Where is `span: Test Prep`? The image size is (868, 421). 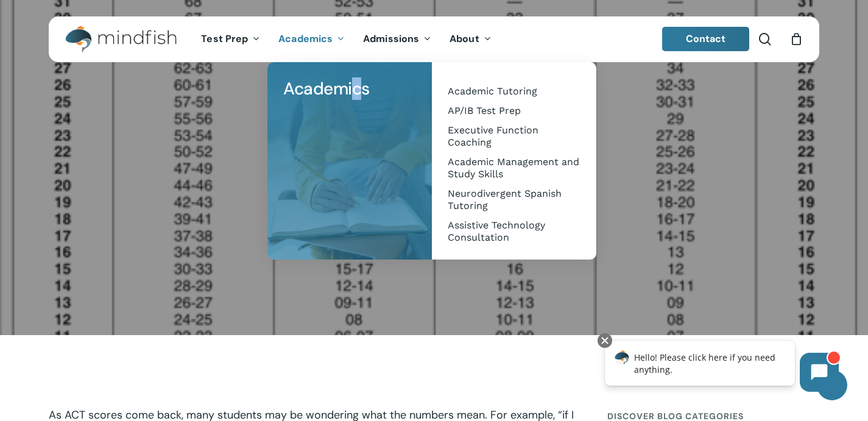 span: Test Prep is located at coordinates (224, 38).